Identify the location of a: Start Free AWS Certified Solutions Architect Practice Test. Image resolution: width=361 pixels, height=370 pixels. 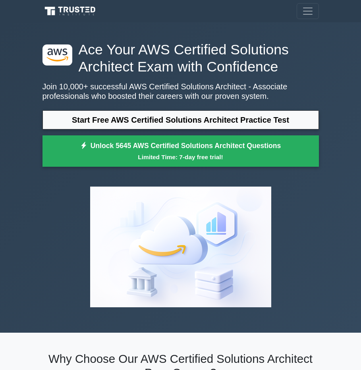
(181, 120).